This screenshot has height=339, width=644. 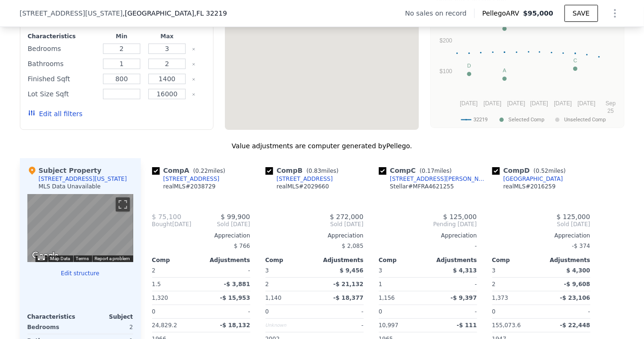 I want to click on div: MLS Data Unavailable, so click(x=70, y=187).